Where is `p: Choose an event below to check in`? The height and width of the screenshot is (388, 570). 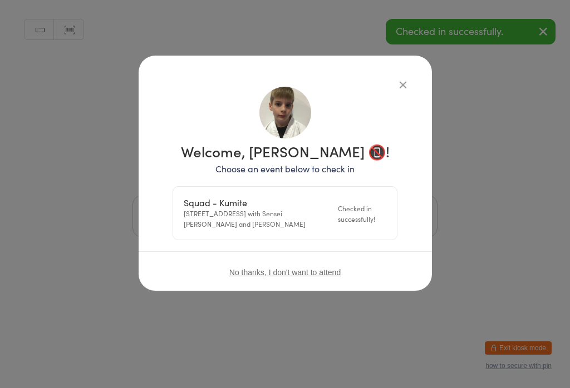
p: Choose an event below to check in is located at coordinates (285, 169).